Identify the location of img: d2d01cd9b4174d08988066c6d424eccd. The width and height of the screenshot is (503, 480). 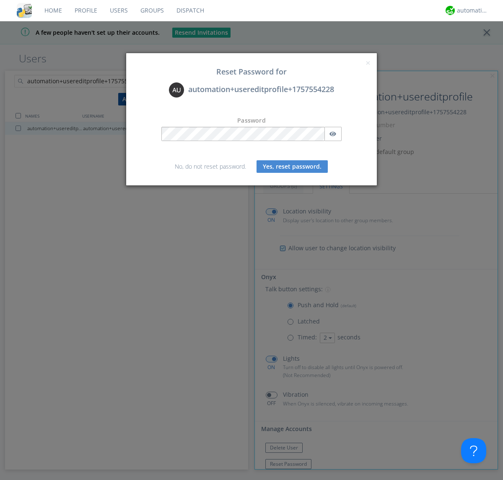
(450, 10).